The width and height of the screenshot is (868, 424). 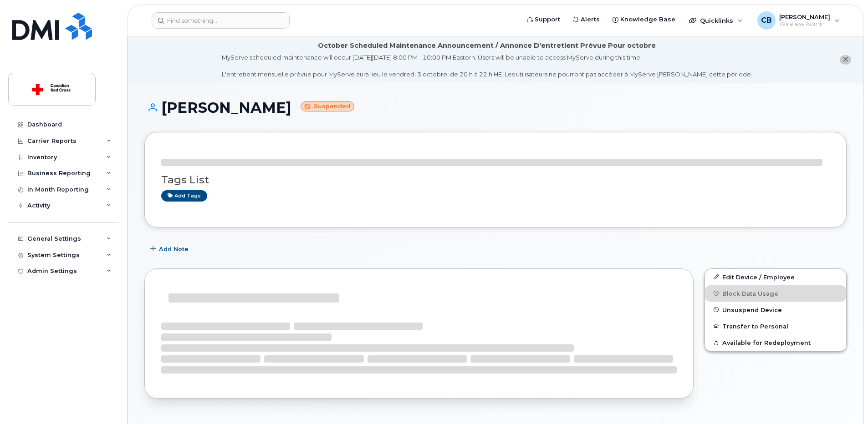 I want to click on a: Add tags, so click(x=184, y=196).